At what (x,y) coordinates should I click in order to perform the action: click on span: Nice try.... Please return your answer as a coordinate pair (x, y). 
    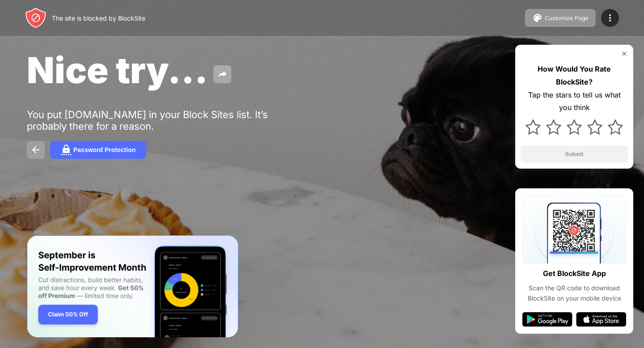
    Looking at the image, I should click on (117, 70).